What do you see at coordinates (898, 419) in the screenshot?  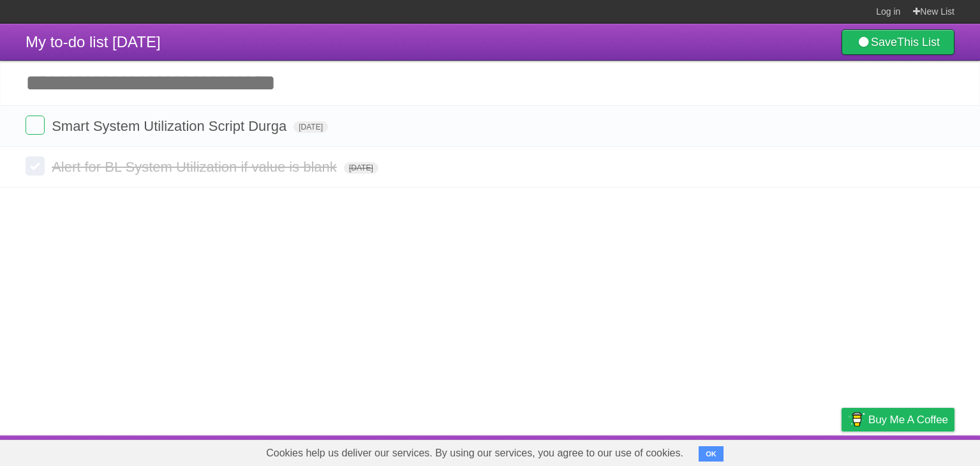 I see `a: Buy me a coffee` at bounding box center [898, 419].